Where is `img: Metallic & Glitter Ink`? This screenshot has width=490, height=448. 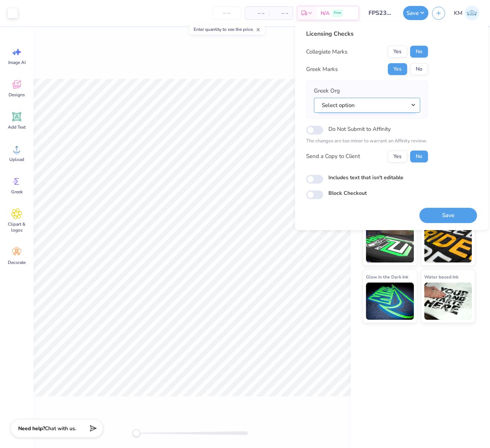
img: Metallic & Glitter Ink is located at coordinates (448, 244).